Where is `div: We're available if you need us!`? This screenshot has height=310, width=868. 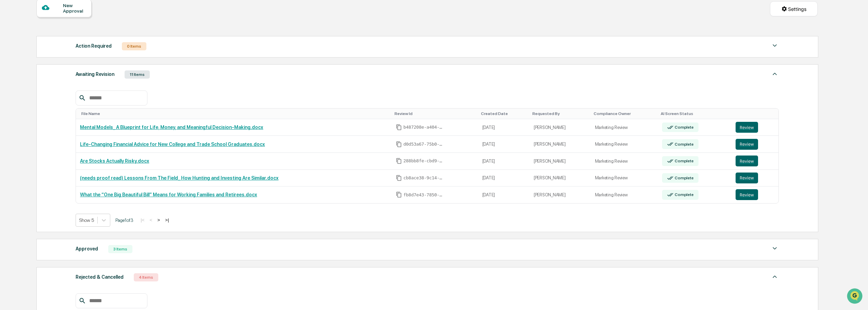 div: We're available if you need us! is located at coordinates (54, 62).